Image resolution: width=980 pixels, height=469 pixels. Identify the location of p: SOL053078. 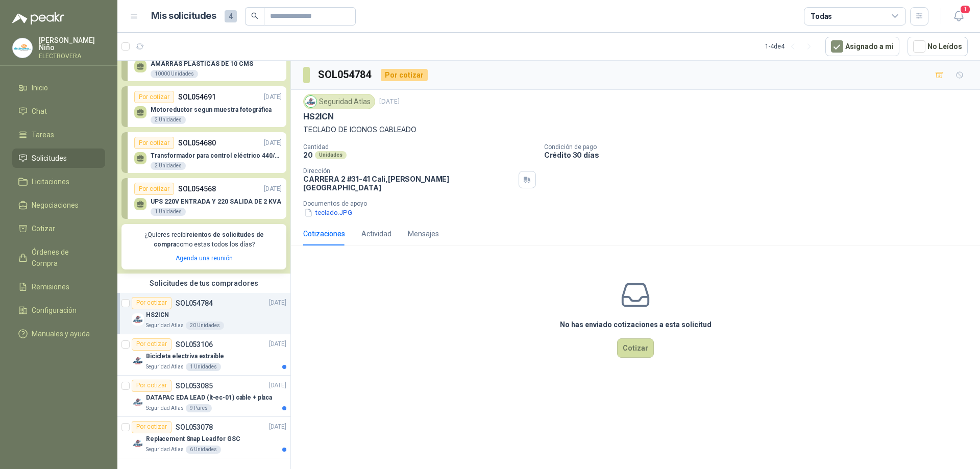
(194, 428).